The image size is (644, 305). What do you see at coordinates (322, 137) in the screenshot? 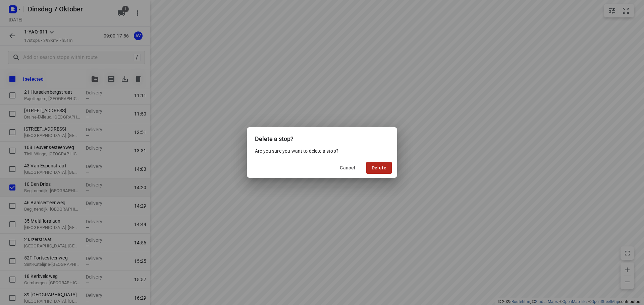
I see `div: Delete a stop?` at bounding box center [322, 137].